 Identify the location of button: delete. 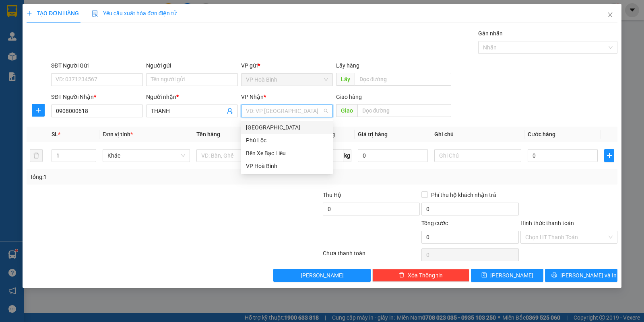
(36, 156).